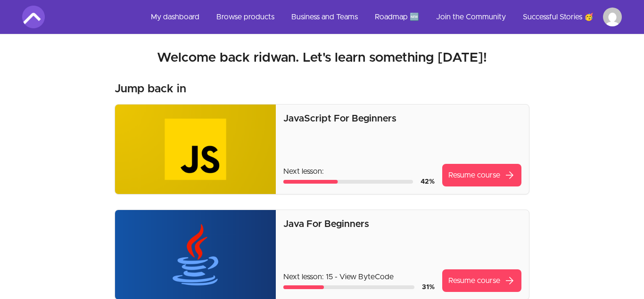 The image size is (644, 299). I want to click on p: Next lesson: 15 - View ByteCode, so click(359, 277).